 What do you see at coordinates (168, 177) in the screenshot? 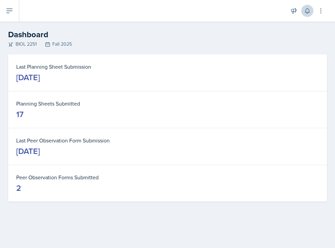
I see `dt: Peer Observation Forms Submitted` at bounding box center [168, 177].